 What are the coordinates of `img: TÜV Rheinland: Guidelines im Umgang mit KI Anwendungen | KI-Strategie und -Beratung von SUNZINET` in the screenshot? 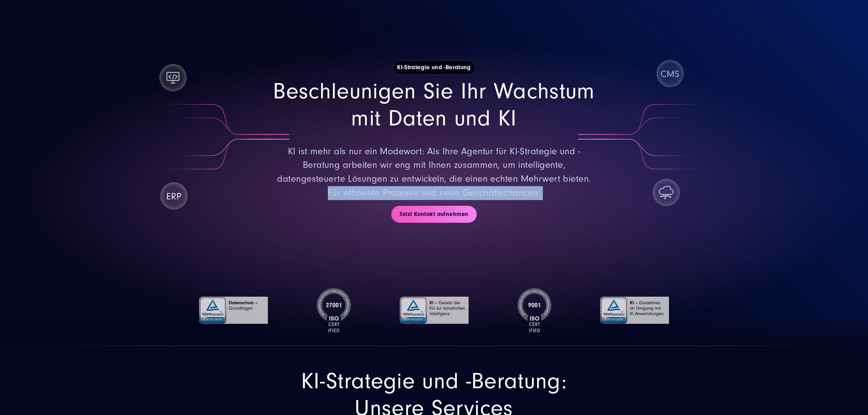 It's located at (634, 310).